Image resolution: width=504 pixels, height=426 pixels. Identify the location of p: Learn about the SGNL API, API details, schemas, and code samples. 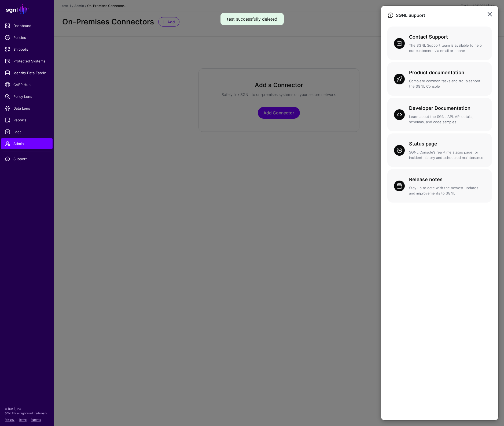
(447, 119).